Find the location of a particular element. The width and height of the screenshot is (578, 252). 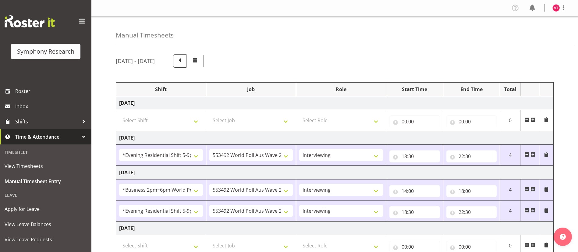

img: Rosterit website logo is located at coordinates (30, 21).